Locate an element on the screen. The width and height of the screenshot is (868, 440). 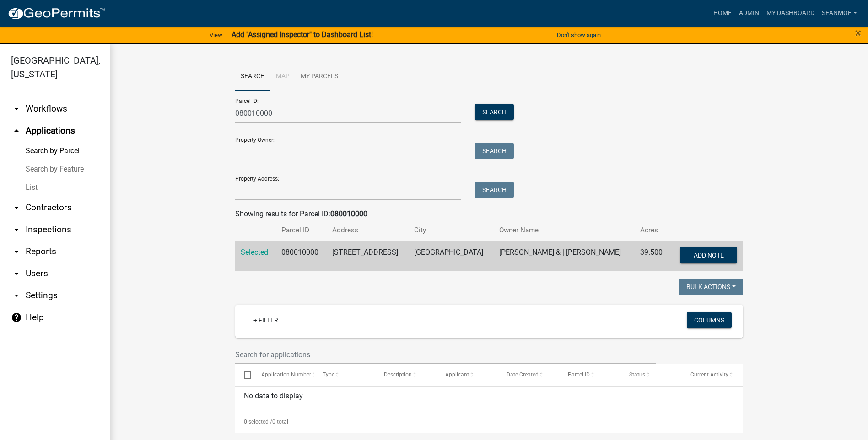
datatable-header-cell: Application Number is located at coordinates (283, 376).